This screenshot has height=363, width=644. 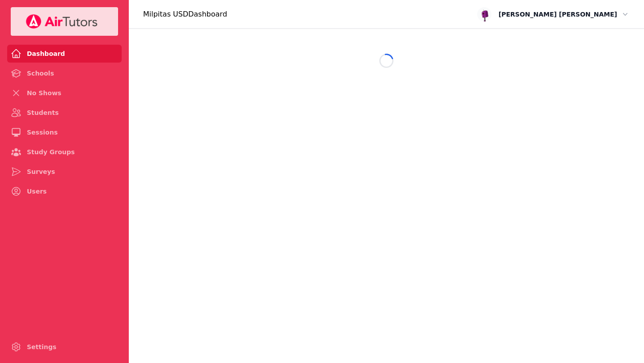 I want to click on a: Schools, so click(x=64, y=73).